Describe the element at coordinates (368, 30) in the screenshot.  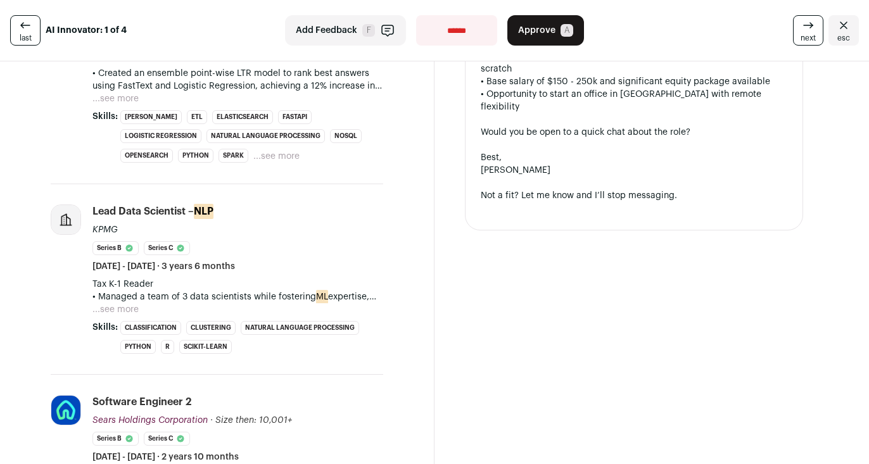
I see `span: F` at that location.